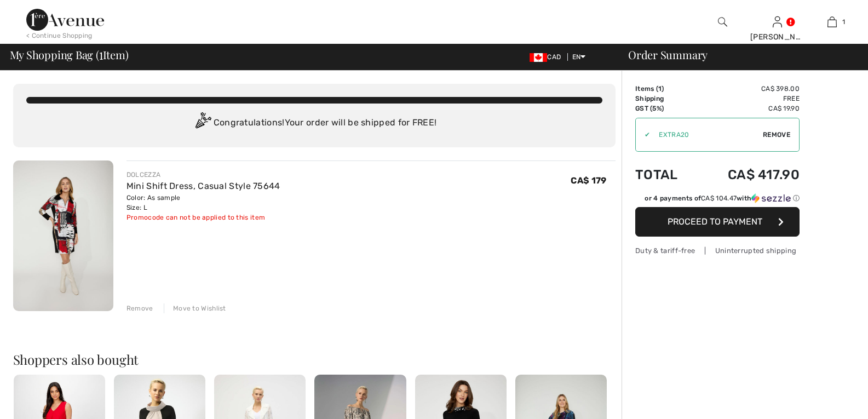 The image size is (868, 419). I want to click on img: Sezzle, so click(771, 198).